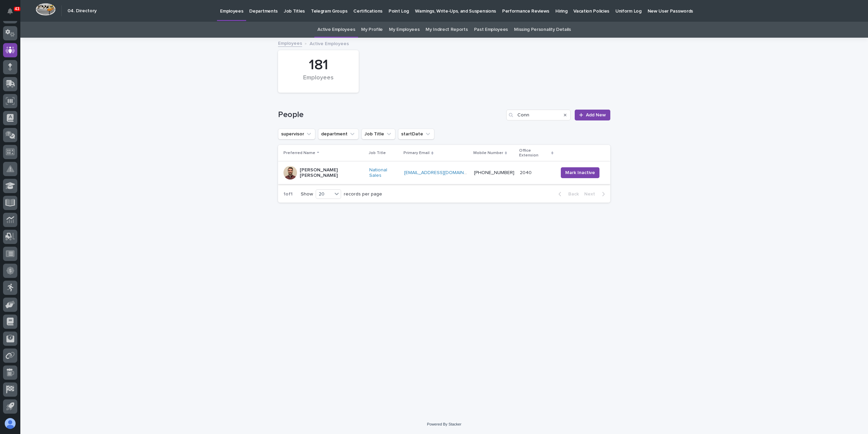  Describe the element at coordinates (17, 9) in the screenshot. I see `p: 43` at that location.